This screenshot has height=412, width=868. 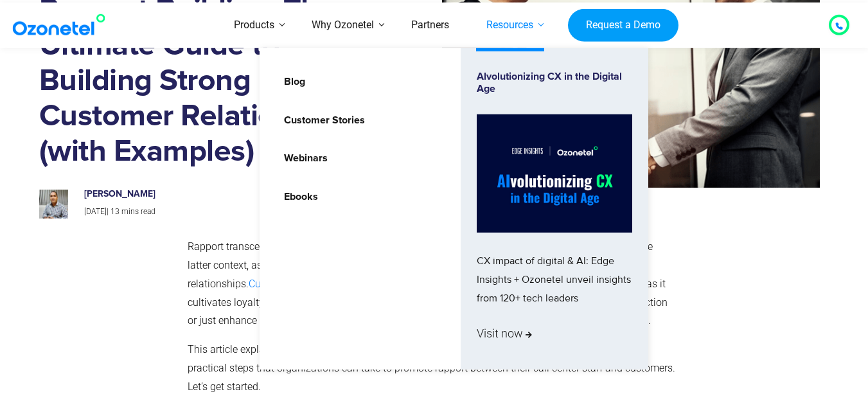 I want to click on span: 13, so click(x=115, y=212).